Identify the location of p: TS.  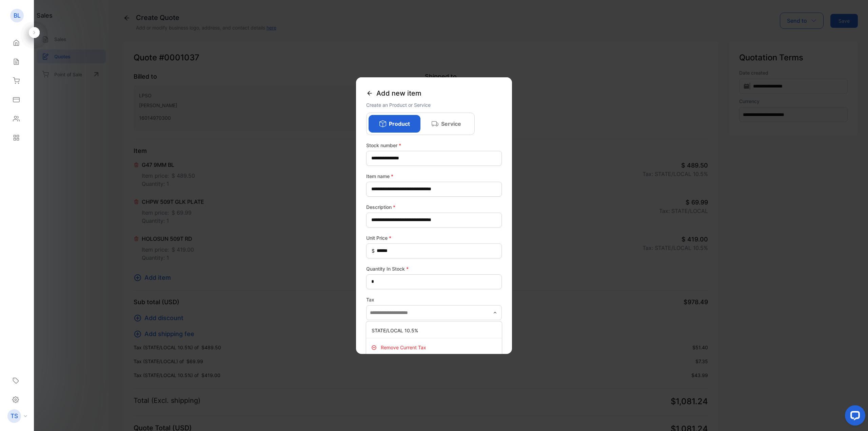
(14, 416).